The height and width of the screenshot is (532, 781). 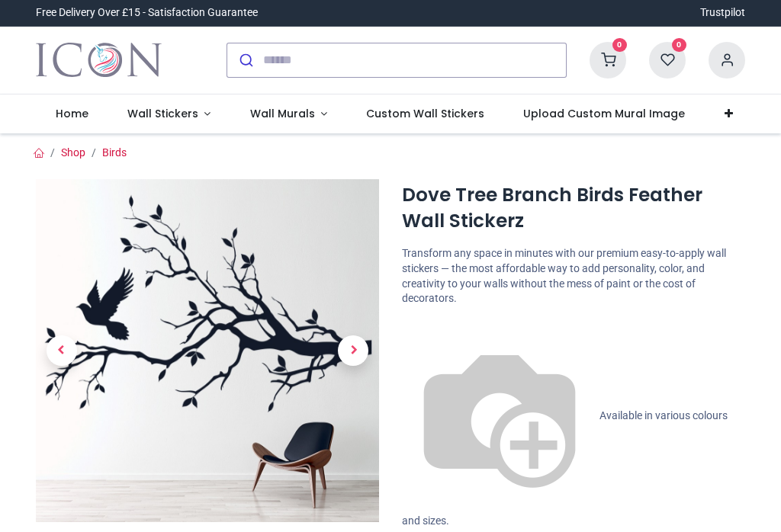 I want to click on span: Home, so click(x=72, y=113).